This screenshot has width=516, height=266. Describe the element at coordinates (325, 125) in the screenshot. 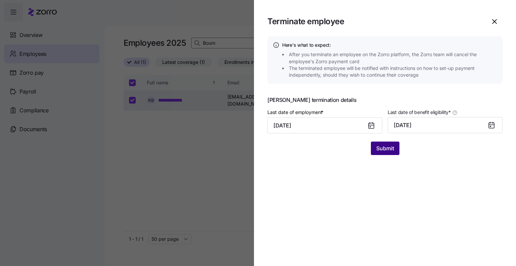

I see `input: MM/DD/YYYY` at that location.